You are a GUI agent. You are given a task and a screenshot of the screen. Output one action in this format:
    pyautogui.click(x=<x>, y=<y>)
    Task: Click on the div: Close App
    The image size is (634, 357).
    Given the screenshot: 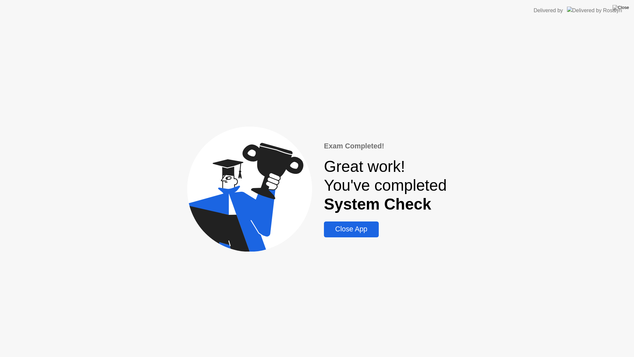 What is the action you would take?
    pyautogui.click(x=351, y=229)
    